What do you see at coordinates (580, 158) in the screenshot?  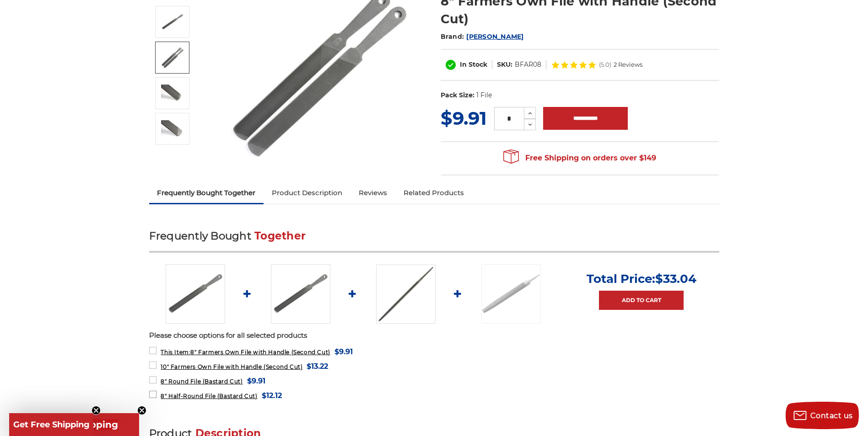 I see `span: Free Shipping on orders over $149` at bounding box center [580, 158].